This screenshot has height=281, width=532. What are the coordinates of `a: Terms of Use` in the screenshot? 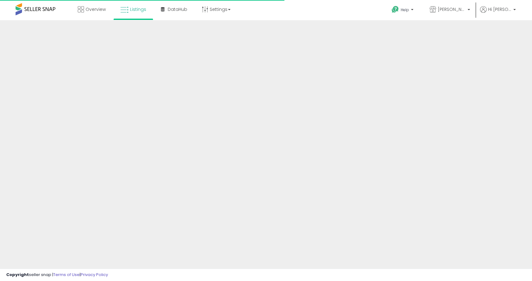 It's located at (66, 275).